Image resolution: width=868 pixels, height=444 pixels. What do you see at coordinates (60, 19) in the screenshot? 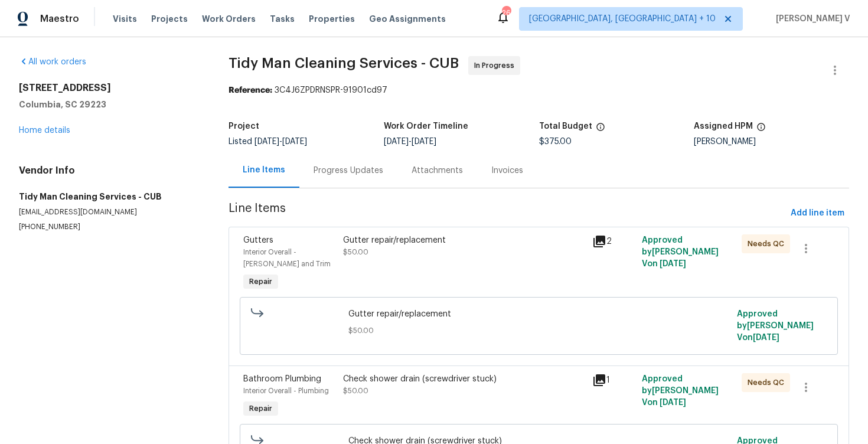
I see `span: Maestro` at bounding box center [60, 19].